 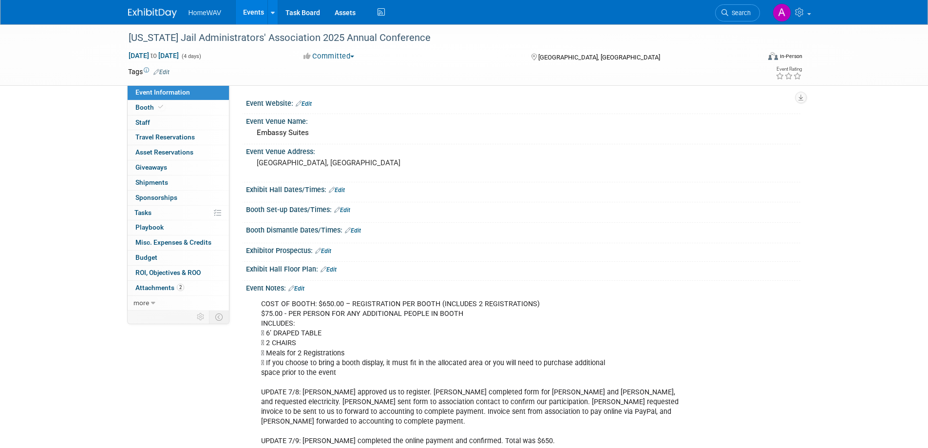 I want to click on i: Booth reservation complete, so click(x=161, y=107).